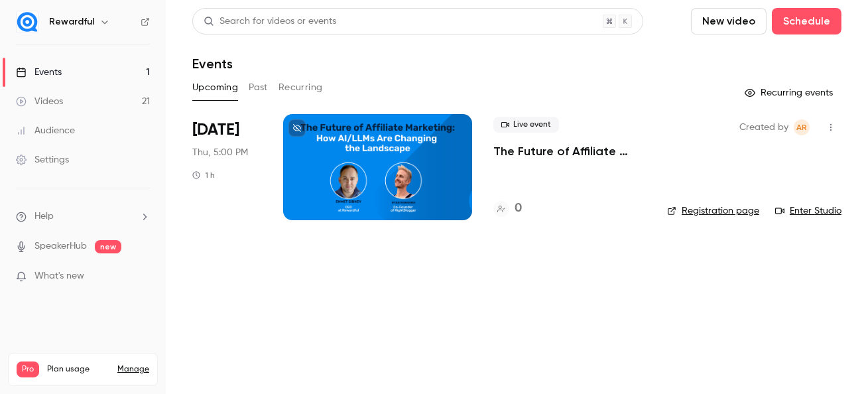  Describe the element at coordinates (204, 175) in the screenshot. I see `div: 1 h` at that location.